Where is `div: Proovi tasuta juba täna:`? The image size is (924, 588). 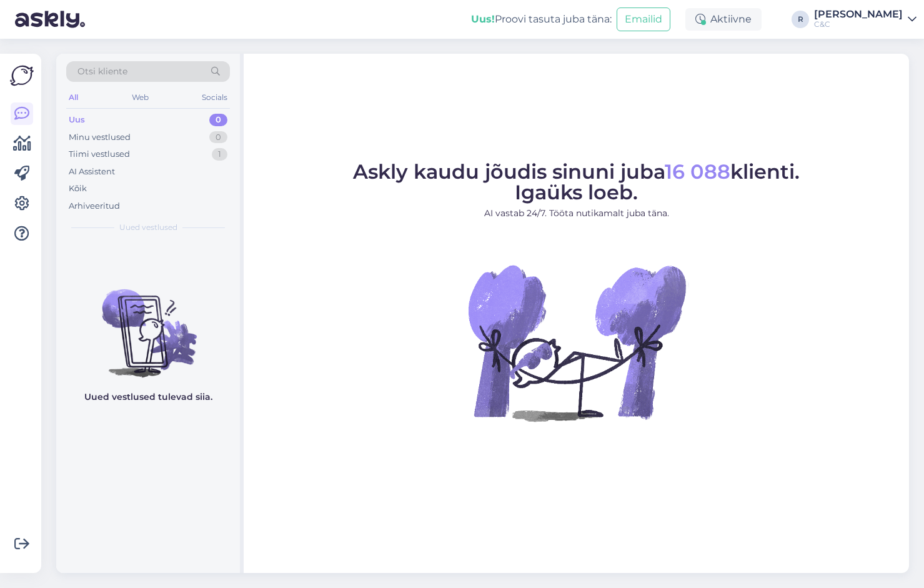
div: Proovi tasuta juba täna: is located at coordinates (541, 19).